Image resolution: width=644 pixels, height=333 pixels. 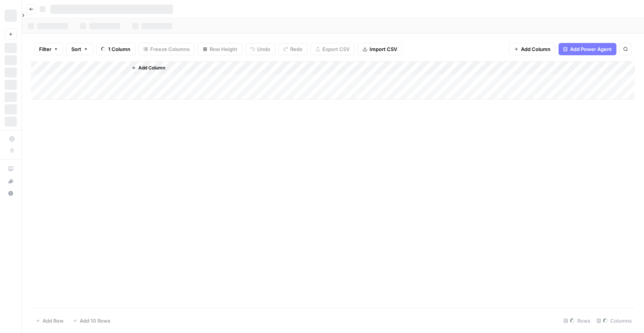 I want to click on button: What's new?, so click(x=11, y=181).